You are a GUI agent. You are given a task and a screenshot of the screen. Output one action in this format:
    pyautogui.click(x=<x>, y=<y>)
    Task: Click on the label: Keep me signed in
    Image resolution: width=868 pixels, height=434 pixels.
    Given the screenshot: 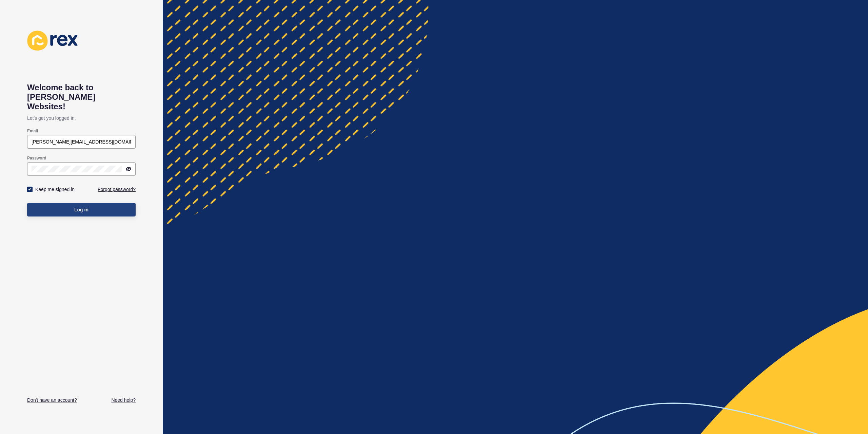 What is the action you would take?
    pyautogui.click(x=55, y=189)
    